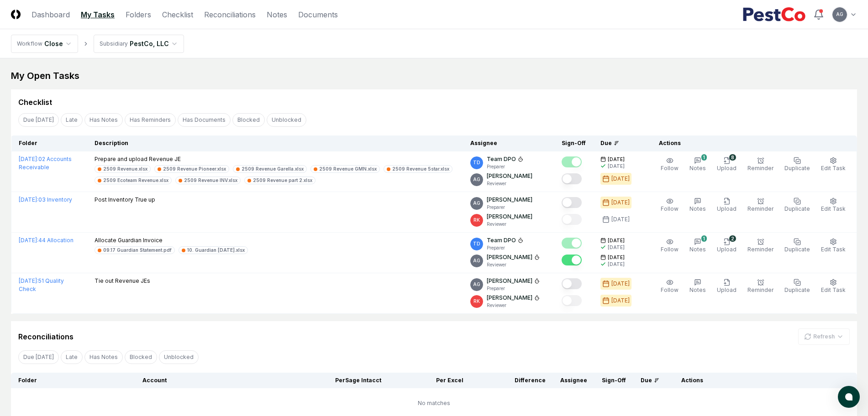 The image size is (868, 416). I want to click on a: 09.17 Guardian Statement.pdf, so click(135, 250).